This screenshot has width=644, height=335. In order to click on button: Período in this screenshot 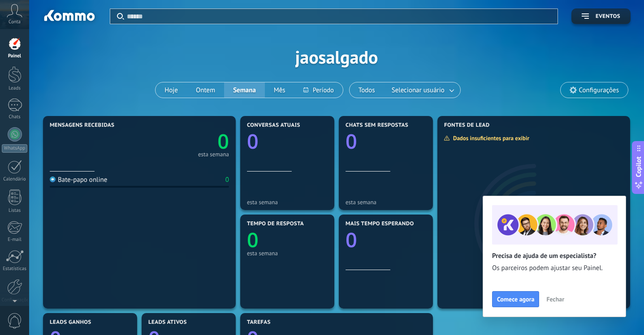, I will do `click(319, 90)`.